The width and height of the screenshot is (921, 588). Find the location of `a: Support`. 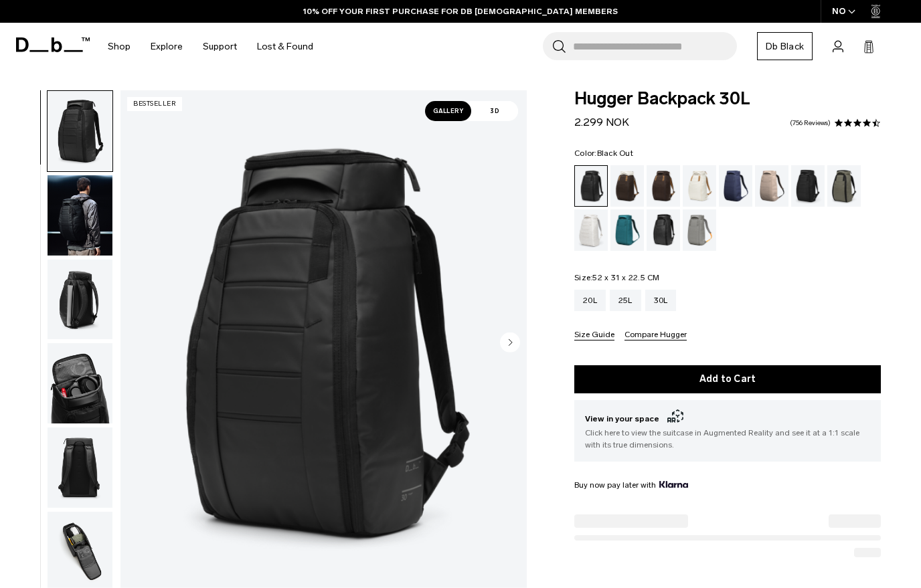

a: Support is located at coordinates (219, 46).